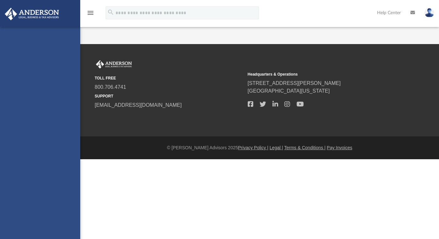 The image size is (439, 239). I want to click on i: search, so click(111, 12).